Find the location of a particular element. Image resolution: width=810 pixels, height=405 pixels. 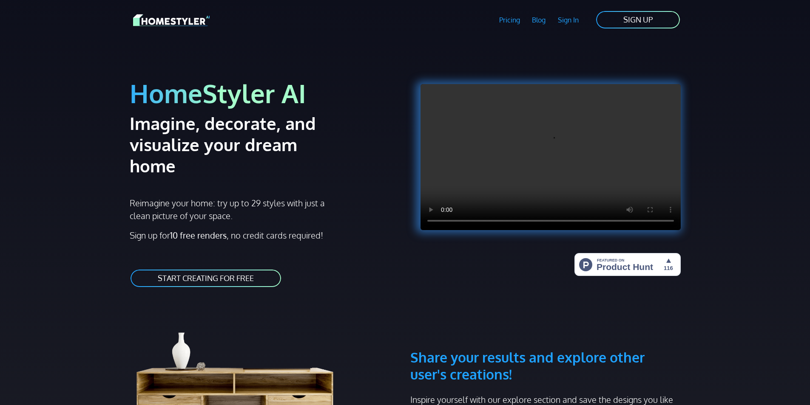

a: Pricing is located at coordinates (509, 20).